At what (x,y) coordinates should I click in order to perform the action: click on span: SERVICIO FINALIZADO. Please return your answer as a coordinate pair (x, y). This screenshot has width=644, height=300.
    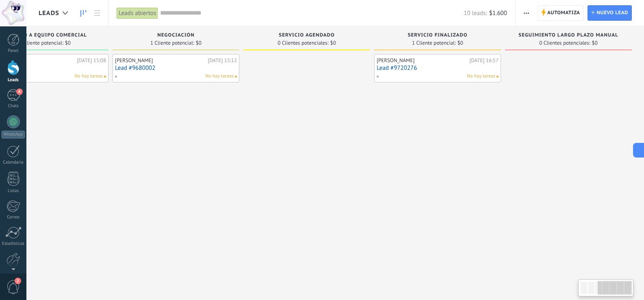
    Looking at the image, I should click on (438, 35).